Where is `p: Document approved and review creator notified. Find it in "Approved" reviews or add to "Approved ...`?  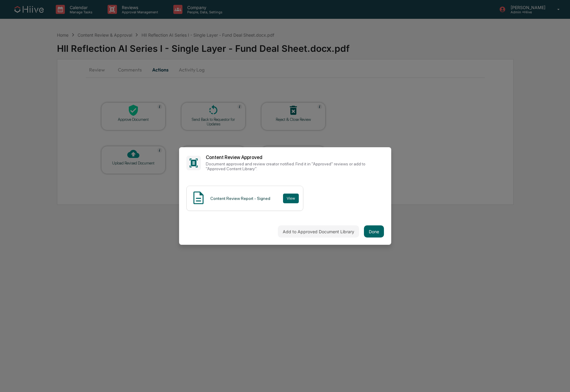
p: Document approved and review creator notified. Find it in "Approved" reviews or add to "Approved ... is located at coordinates (295, 166).